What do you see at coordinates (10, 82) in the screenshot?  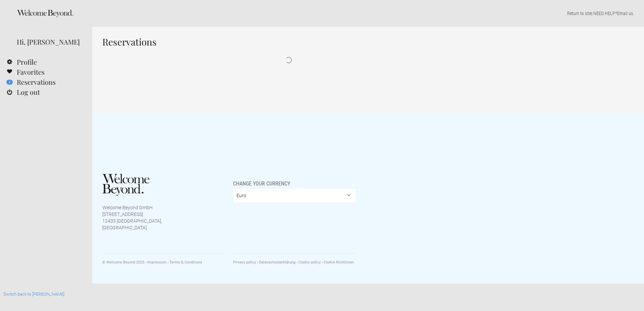 I see `flynt-notification-badge: 1` at bounding box center [10, 82].